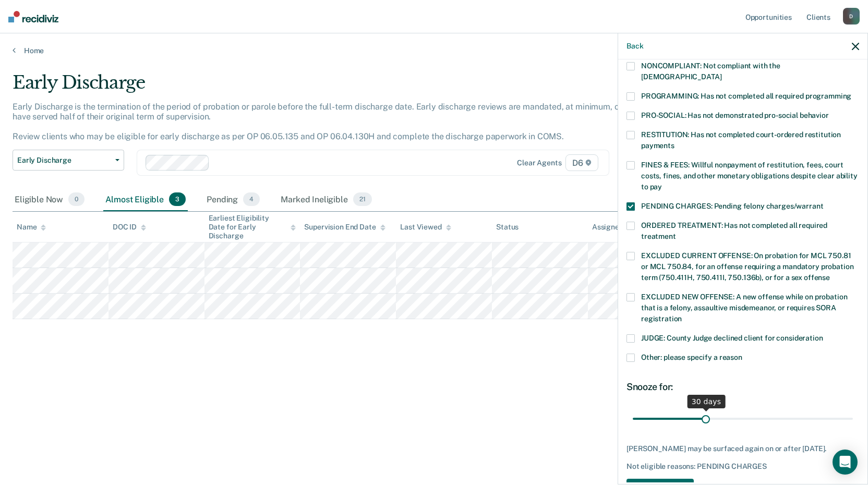 The width and height of the screenshot is (868, 485). I want to click on span: RESTITUTION: Has not completed court-ordered restitution payments, so click(741, 140).